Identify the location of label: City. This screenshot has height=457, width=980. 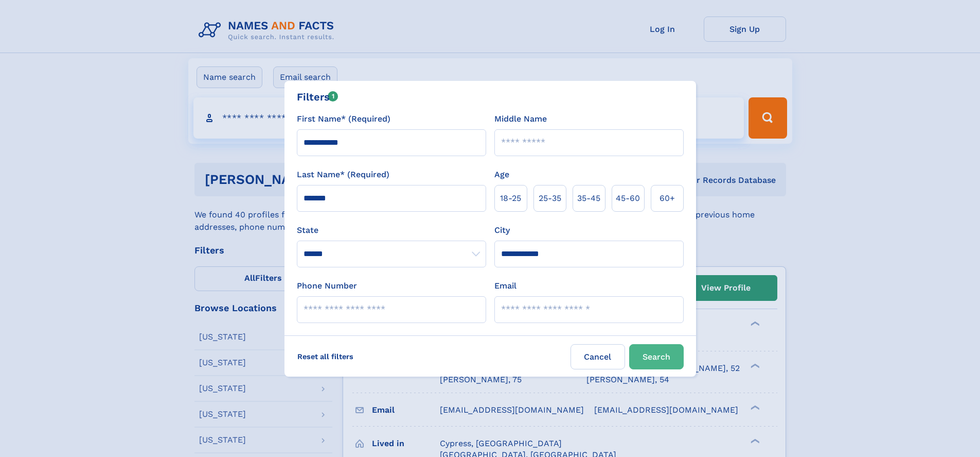
(502, 230).